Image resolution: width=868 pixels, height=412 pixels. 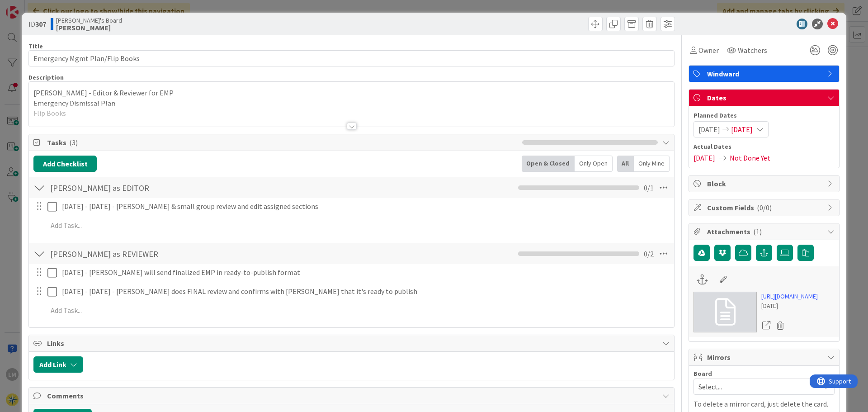 I want to click on span: Select..., so click(x=756, y=387).